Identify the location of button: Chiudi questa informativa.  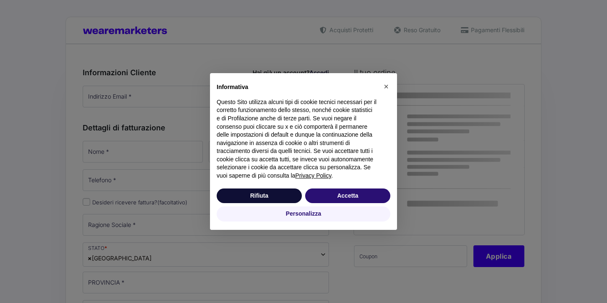
(386, 86).